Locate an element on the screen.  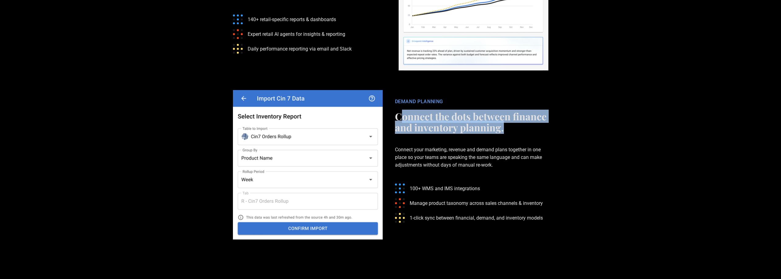
p: 140+ retail-specific reports & dashboards is located at coordinates (292, 19).